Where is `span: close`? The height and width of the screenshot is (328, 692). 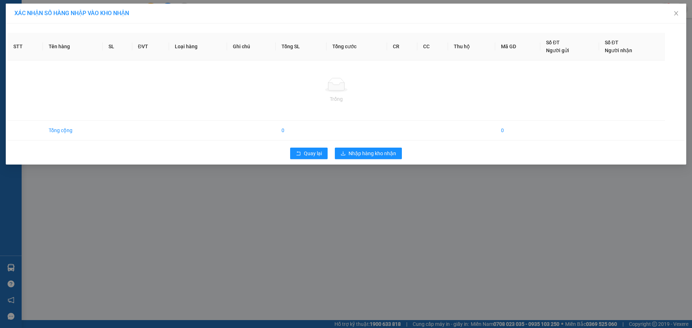
span: close is located at coordinates (676, 13).